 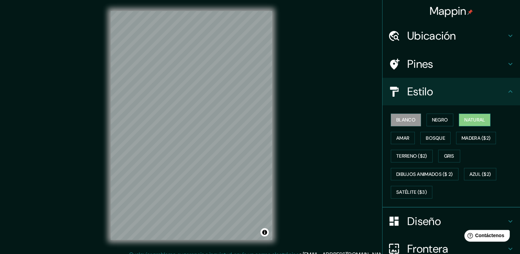 What do you see at coordinates (451, 221) in the screenshot?
I see `div: Diseño` at bounding box center [451, 221].